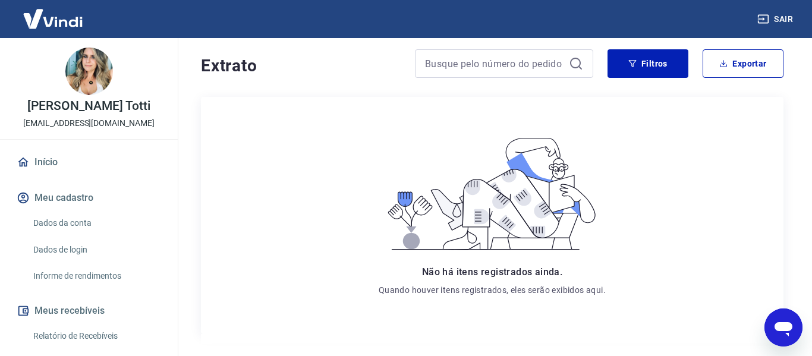  I want to click on a: Relatório de Recebíveis, so click(96, 336).